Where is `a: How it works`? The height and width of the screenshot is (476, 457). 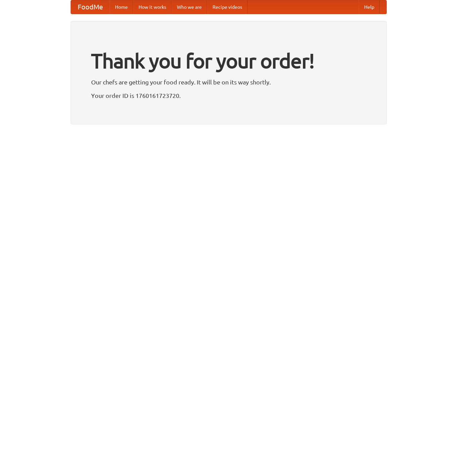
a: How it works is located at coordinates (152, 7).